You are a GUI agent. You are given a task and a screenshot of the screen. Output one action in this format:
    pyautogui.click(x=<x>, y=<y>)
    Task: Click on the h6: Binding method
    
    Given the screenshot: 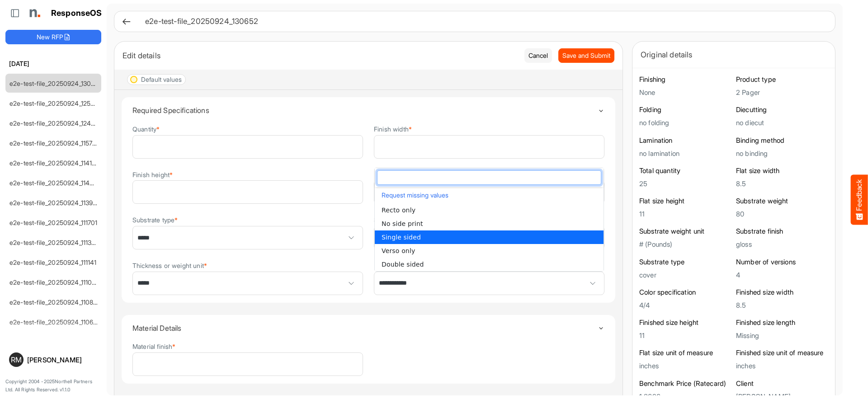 What is the action you would take?
    pyautogui.click(x=782, y=141)
    